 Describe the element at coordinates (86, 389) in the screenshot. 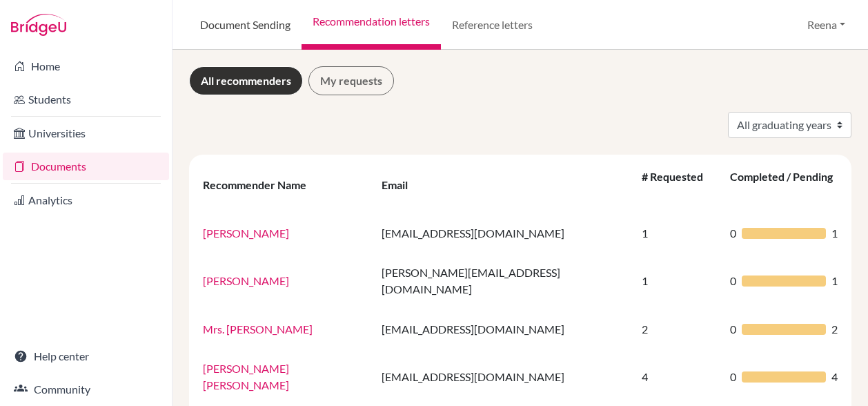

I see `a: Community` at that location.